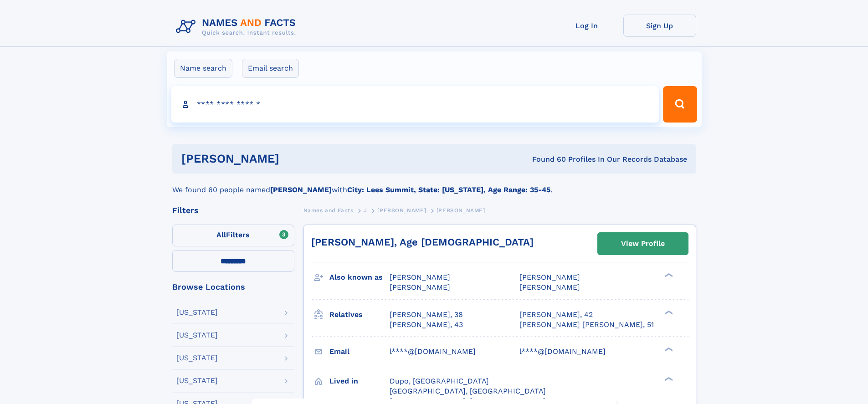  I want to click on label: Name search, so click(203, 68).